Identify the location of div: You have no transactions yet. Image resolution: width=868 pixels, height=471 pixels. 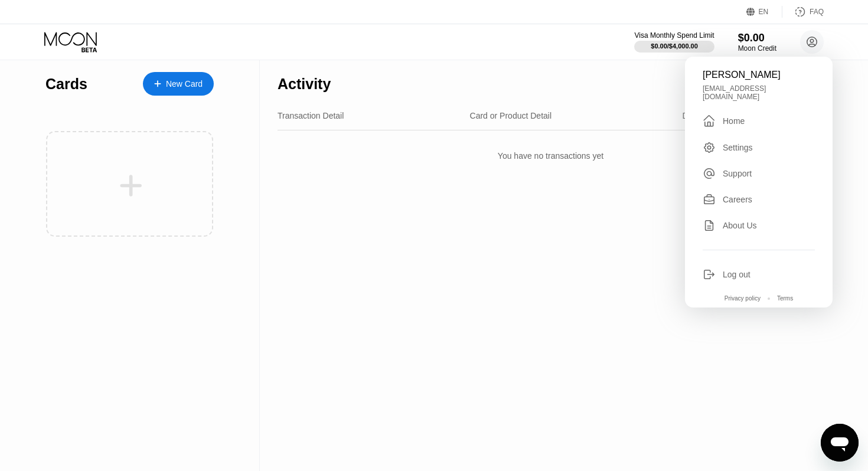
(550, 156).